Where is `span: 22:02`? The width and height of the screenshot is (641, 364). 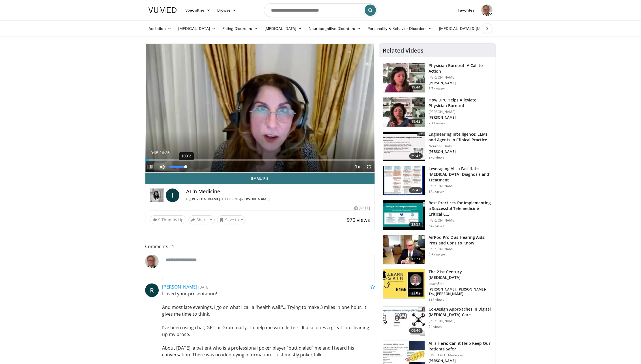 span: 22:02 is located at coordinates (416, 293).